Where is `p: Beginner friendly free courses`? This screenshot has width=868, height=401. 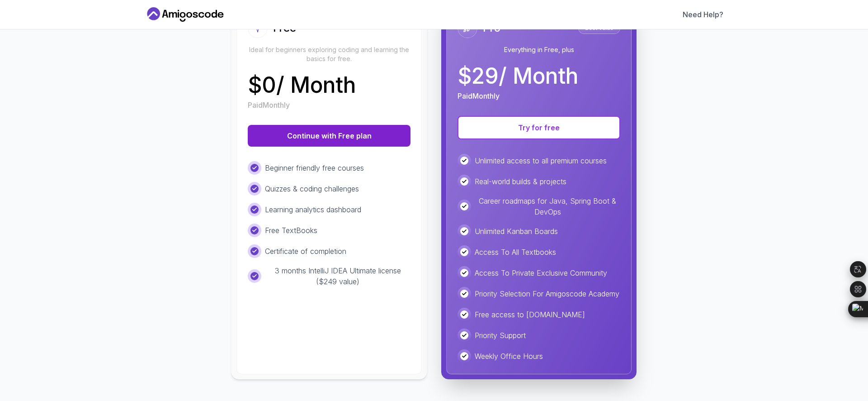
p: Beginner friendly free courses is located at coordinates (314, 168).